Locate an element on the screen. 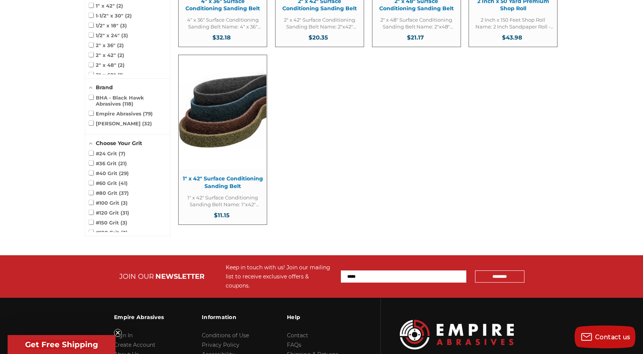 The width and height of the screenshot is (643, 354). span: 37 is located at coordinates (124, 193).